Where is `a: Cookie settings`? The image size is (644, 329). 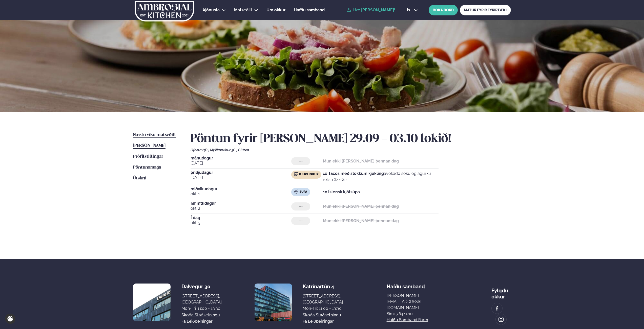 a: Cookie settings is located at coordinates (10, 319).